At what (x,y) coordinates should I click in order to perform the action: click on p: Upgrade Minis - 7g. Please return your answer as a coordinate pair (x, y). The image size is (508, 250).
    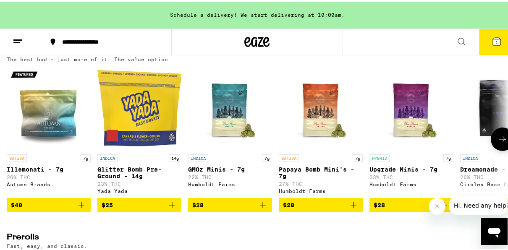
    Looking at the image, I should click on (411, 168).